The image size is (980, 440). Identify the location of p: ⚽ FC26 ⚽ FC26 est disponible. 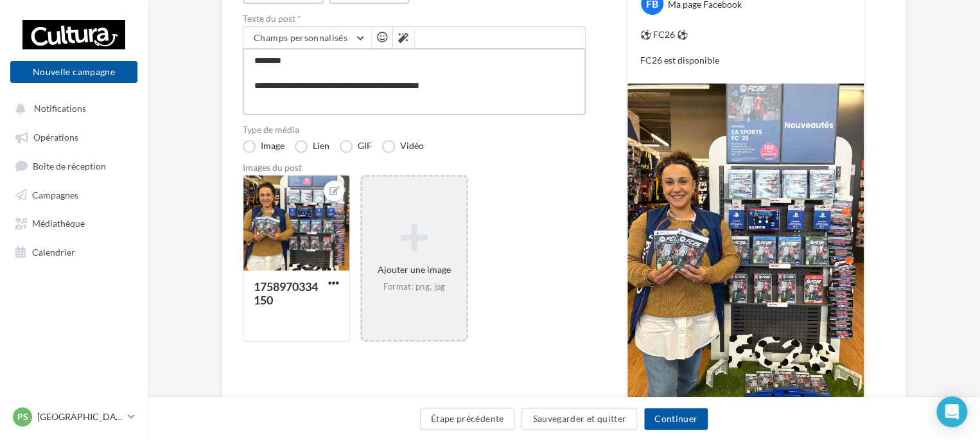
(746, 47).